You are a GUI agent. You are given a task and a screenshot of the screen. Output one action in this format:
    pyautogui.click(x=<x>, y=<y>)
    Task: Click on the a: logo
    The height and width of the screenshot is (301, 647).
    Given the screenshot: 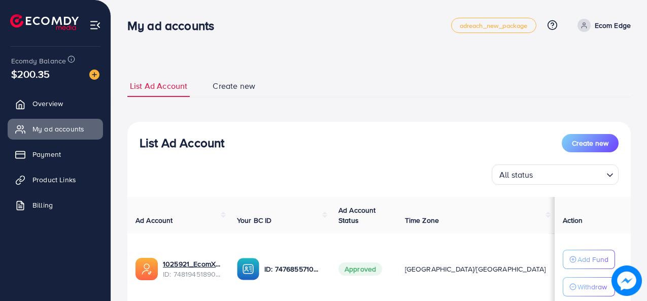 What is the action you would take?
    pyautogui.click(x=44, y=22)
    